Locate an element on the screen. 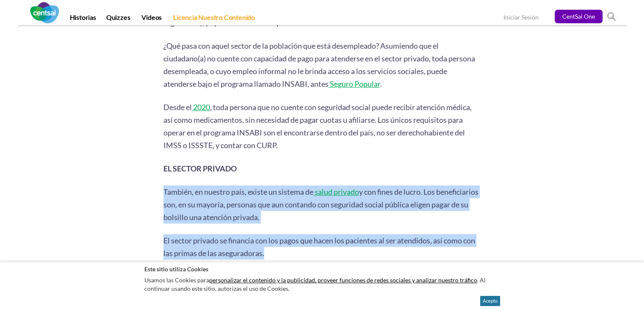 The width and height of the screenshot is (644, 309). span: y con fines de lucro. Los beneficiarios son, en su mayoría, personas que aun contando con segurid... is located at coordinates (321, 205).